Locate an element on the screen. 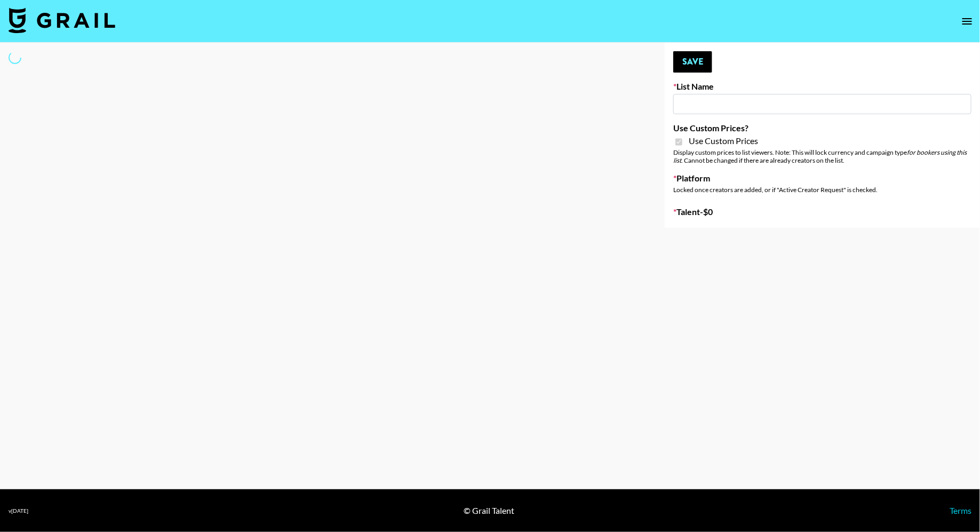  a: Terms is located at coordinates (960, 510).